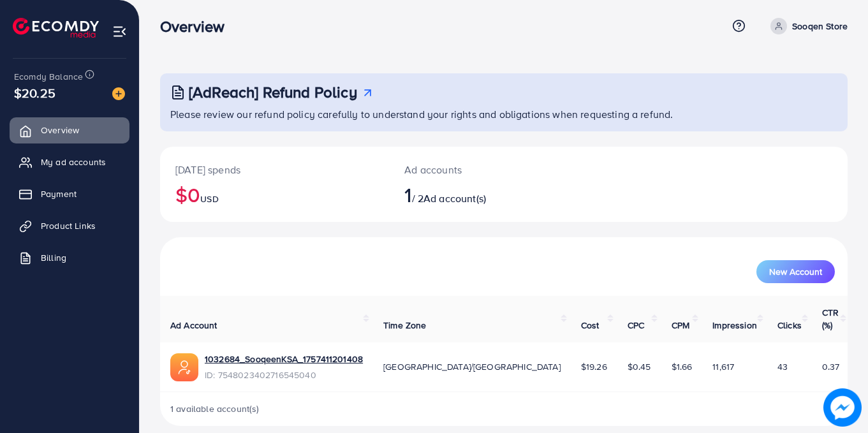 Image resolution: width=868 pixels, height=433 pixels. Describe the element at coordinates (594, 367) in the screenshot. I see `span: $19.26` at that location.